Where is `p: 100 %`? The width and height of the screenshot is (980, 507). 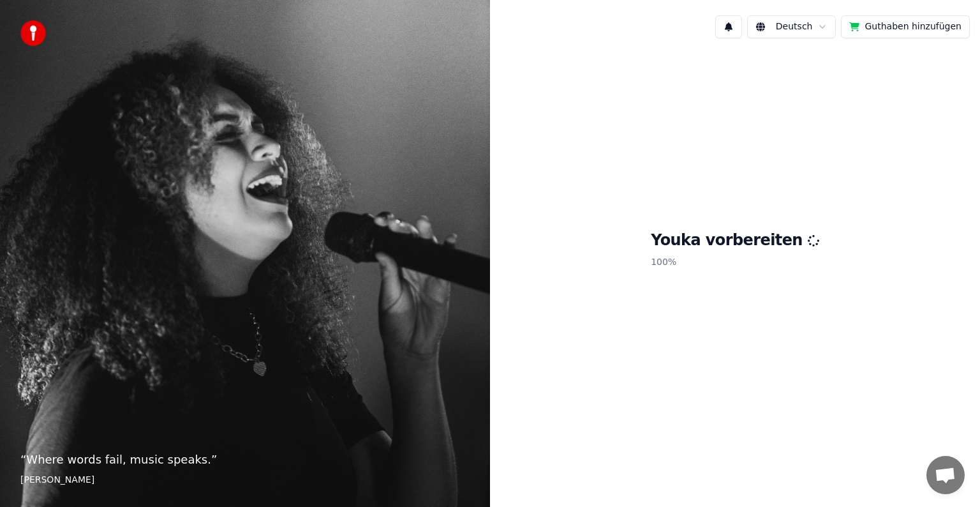 p: 100 % is located at coordinates (735, 262).